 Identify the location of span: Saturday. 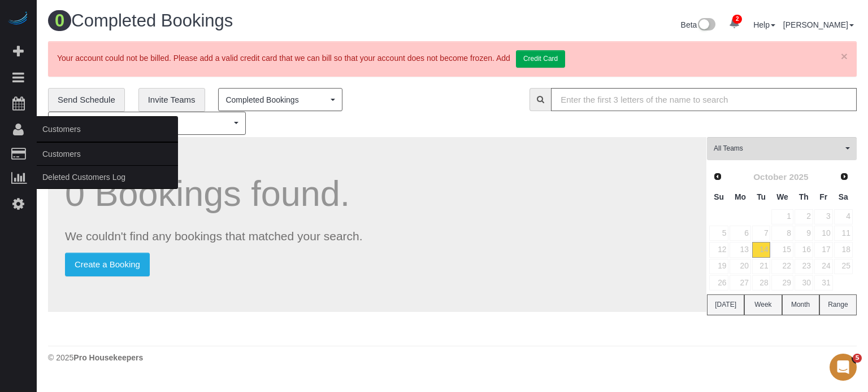
(843, 197).